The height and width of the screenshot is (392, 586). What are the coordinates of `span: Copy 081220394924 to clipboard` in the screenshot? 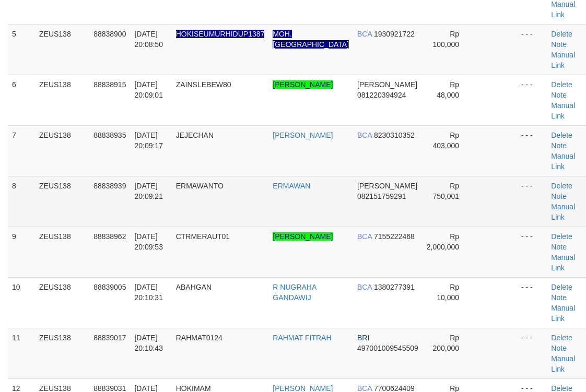 It's located at (381, 95).